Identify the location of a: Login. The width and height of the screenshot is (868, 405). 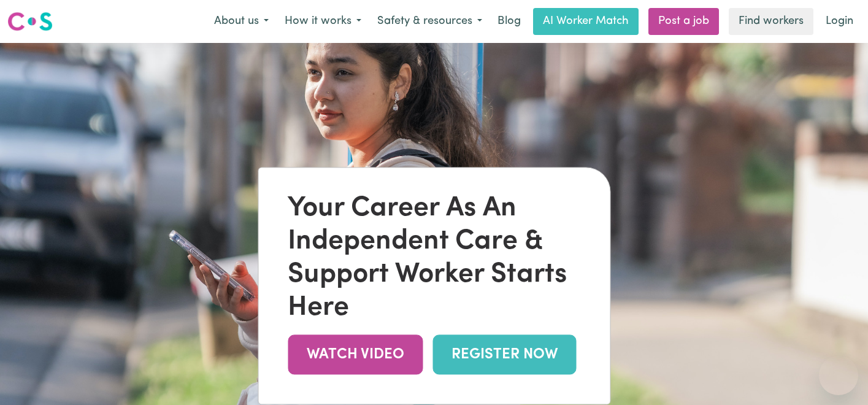
(838, 22).